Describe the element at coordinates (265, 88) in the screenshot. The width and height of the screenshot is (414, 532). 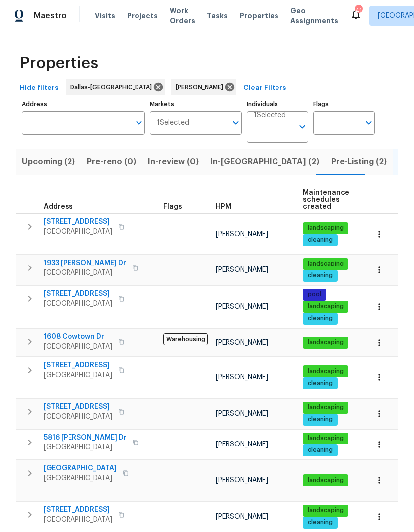
I see `span: Clear Filters` at that location.